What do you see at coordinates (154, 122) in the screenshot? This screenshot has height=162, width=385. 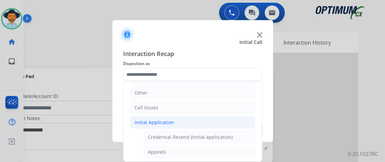 I see `div: Initial Application` at bounding box center [154, 122].